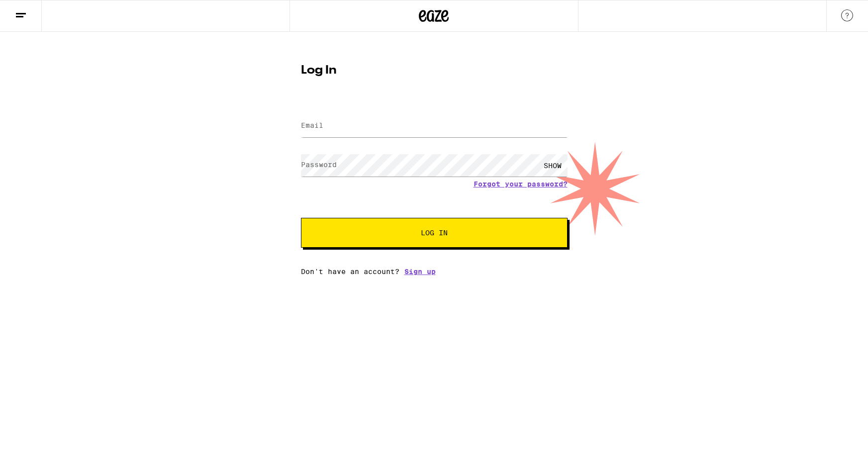  What do you see at coordinates (553, 165) in the screenshot?
I see `div: SHOW` at bounding box center [553, 165].